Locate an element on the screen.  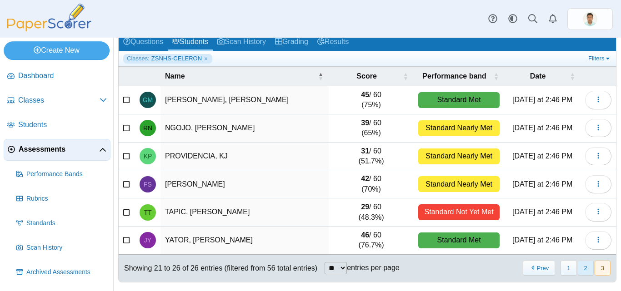
span: Scan History is located at coordinates (66, 248).